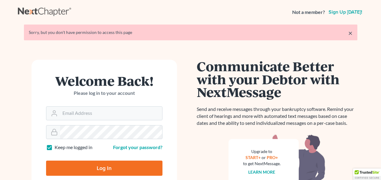 The image size is (381, 180). I want to click on div: TrustedSite Certified, so click(367, 174).